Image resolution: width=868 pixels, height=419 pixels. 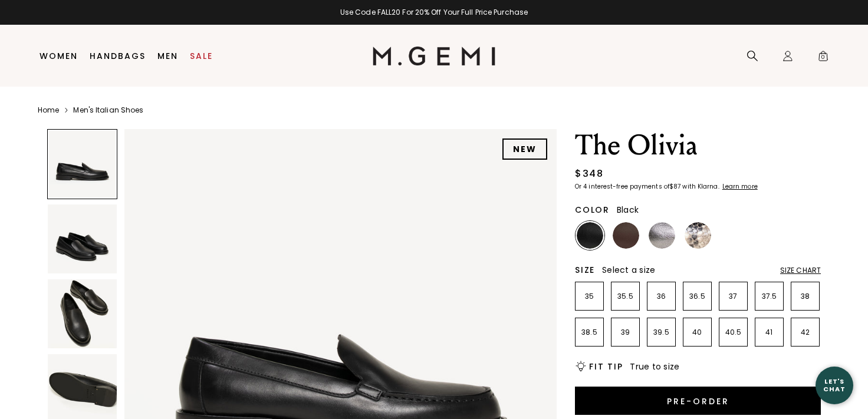 I want to click on div: $348, so click(x=589, y=174).